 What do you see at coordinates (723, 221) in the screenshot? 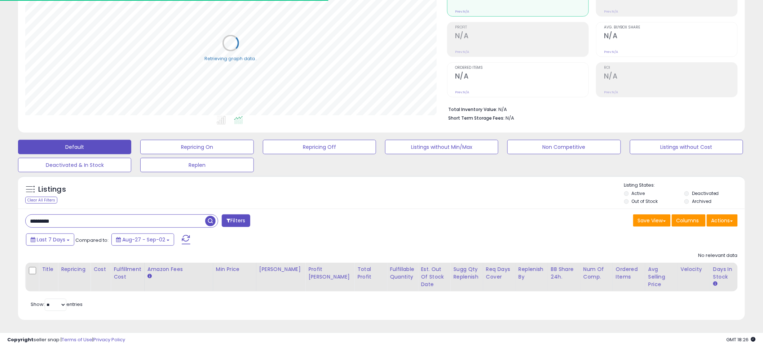
I see `button: Actions` at bounding box center [723, 221].